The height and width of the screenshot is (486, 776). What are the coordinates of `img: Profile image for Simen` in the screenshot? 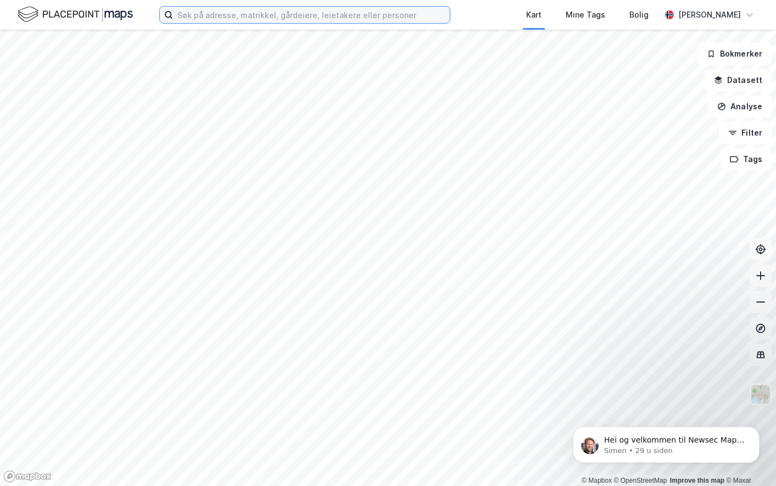 It's located at (34, 42).